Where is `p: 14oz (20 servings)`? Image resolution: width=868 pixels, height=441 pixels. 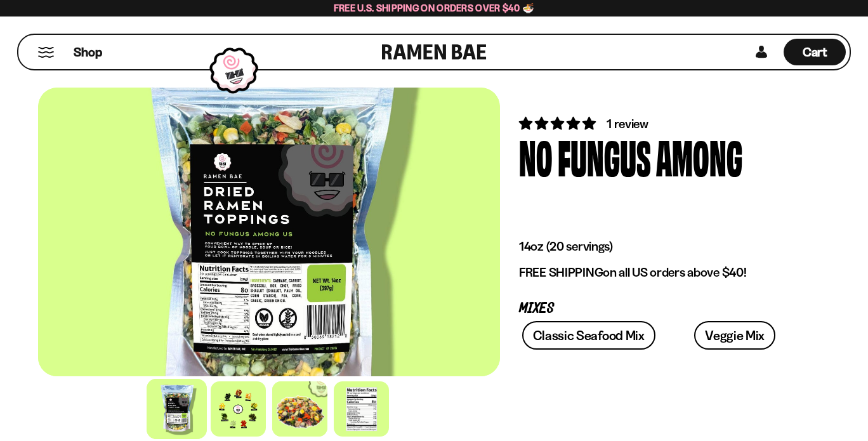 p: 14oz (20 servings) is located at coordinates (665, 246).